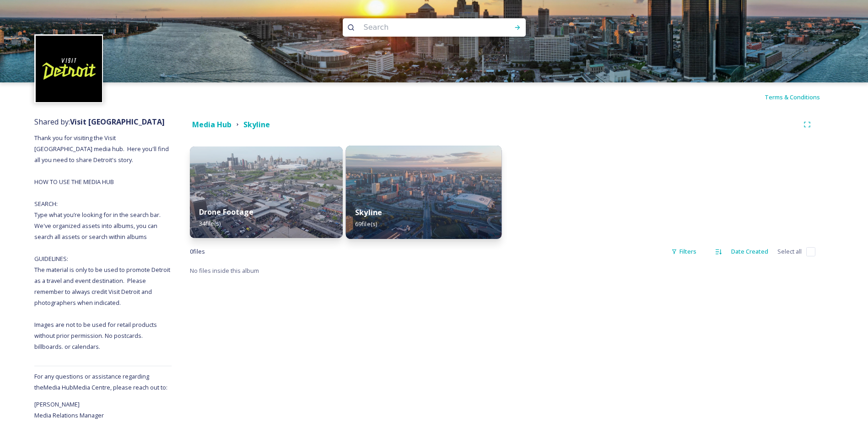 The height and width of the screenshot is (423, 868). I want to click on strong: Media Hub, so click(212, 125).